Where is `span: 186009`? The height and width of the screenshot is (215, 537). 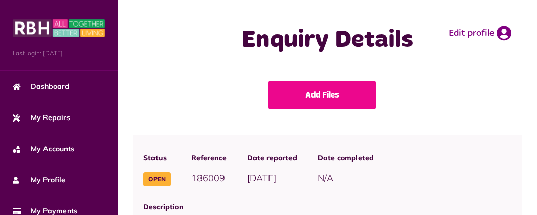 span: 186009 is located at coordinates (208, 178).